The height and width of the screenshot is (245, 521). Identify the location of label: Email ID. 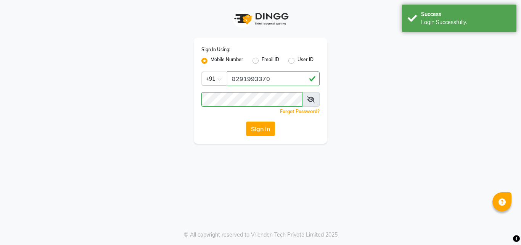
(270, 61).